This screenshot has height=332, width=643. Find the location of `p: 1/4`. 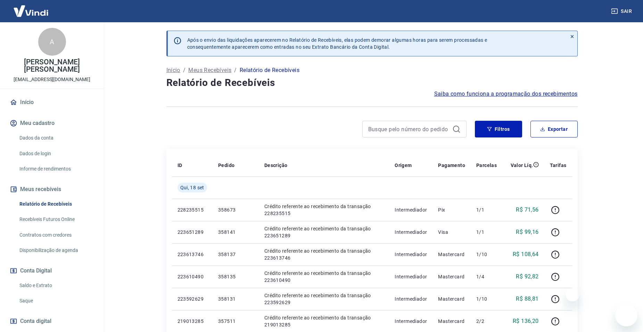

p: 1/4 is located at coordinates (487, 276).